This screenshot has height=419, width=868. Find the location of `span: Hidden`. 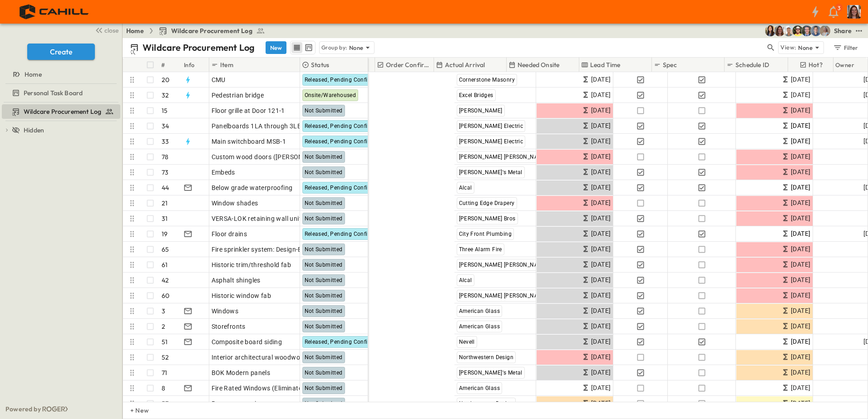

span: Hidden is located at coordinates (33, 130).